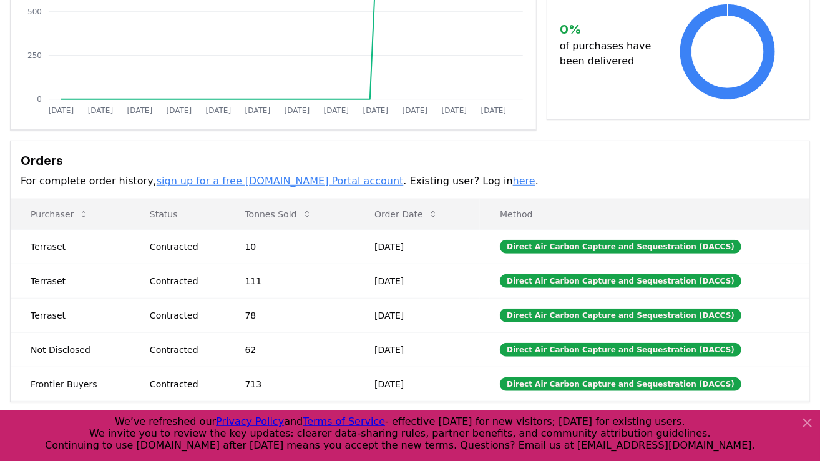 This screenshot has width=820, height=461. What do you see at coordinates (70, 383) in the screenshot?
I see `td: Frontier Buyers` at bounding box center [70, 383].